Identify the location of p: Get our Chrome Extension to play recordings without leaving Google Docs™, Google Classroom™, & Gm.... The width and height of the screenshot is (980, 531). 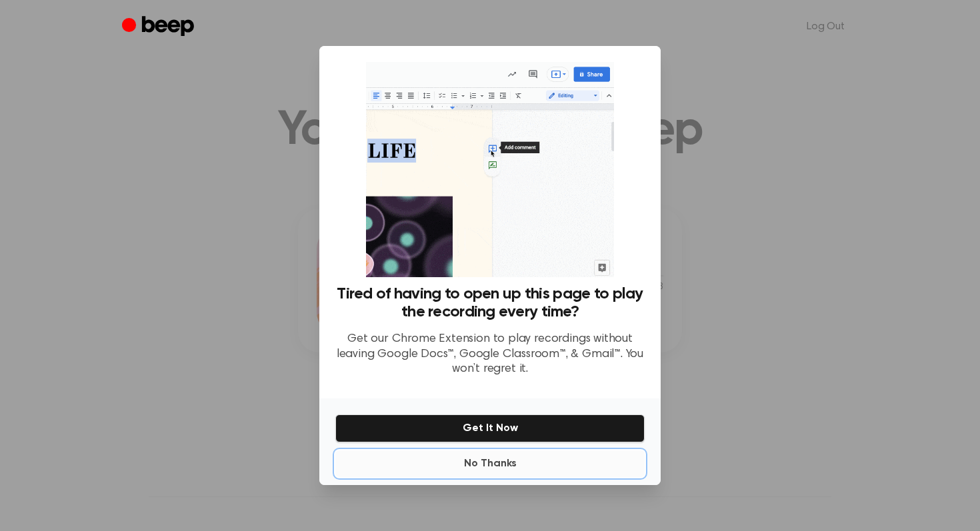
(490, 355).